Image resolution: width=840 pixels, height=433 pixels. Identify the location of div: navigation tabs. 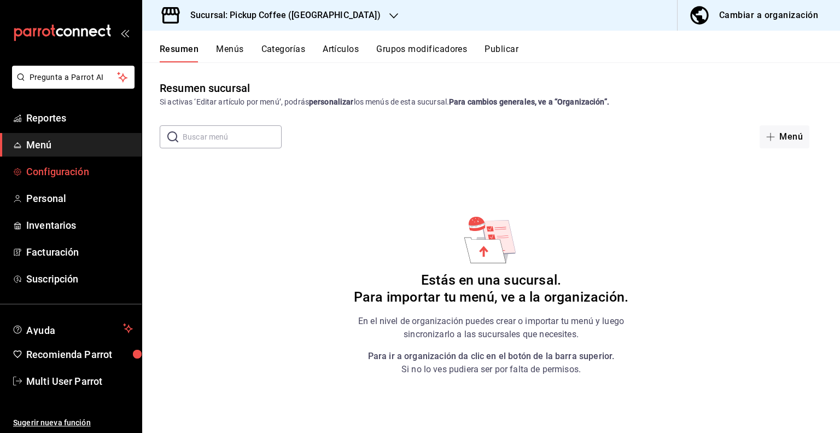
(500, 53).